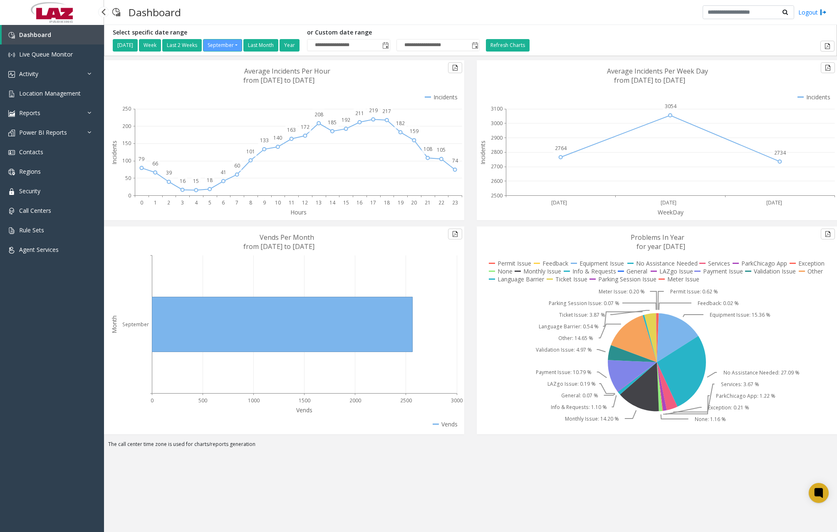 Image resolution: width=837 pixels, height=532 pixels. Describe the element at coordinates (196, 202) in the screenshot. I see `text: 4` at that location.